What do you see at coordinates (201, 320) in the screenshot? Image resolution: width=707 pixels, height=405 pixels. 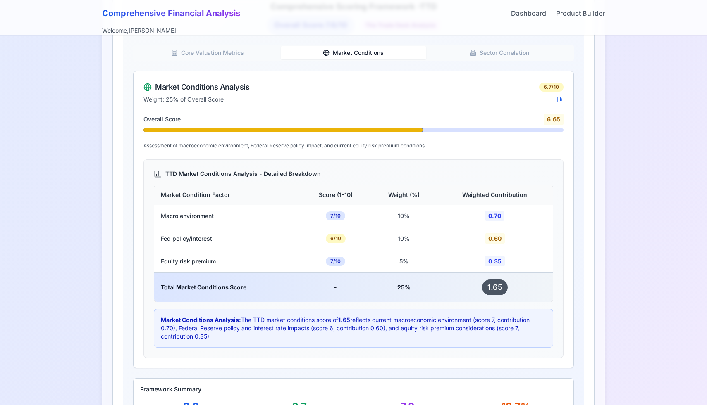 I see `strong: Market Conditions Analysis:` at bounding box center [201, 320].